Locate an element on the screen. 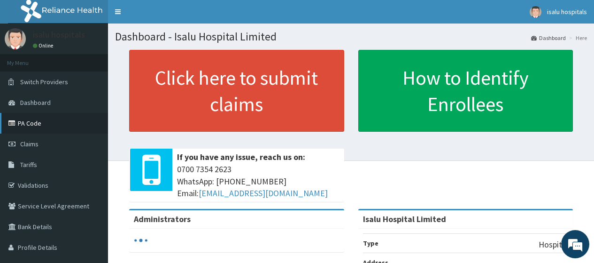 This screenshot has height=263, width=594. span: Tariffs is located at coordinates (29, 164).